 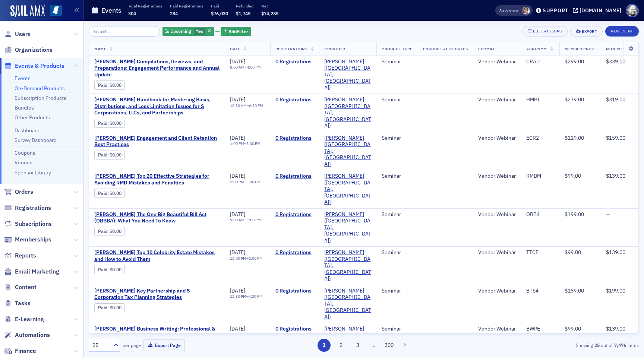 What do you see at coordinates (236, 31) in the screenshot?
I see `button: AddFilter` at bounding box center [236, 31].